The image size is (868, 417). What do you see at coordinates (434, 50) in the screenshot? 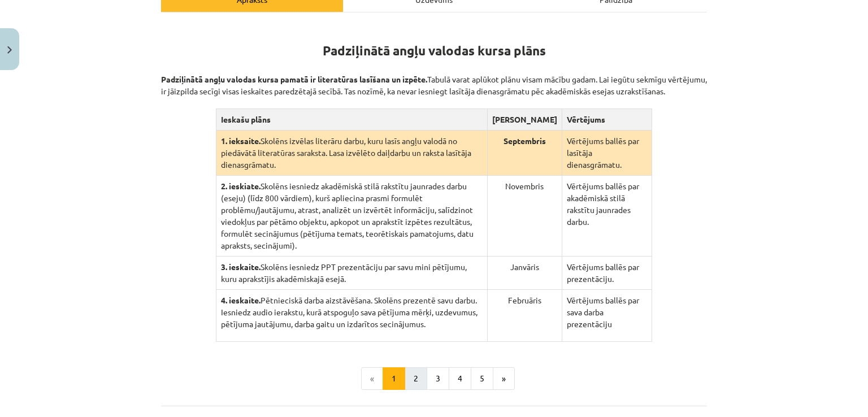
I see `strong: Padziļinātā angļu valodas kursa plāns` at bounding box center [434, 50].